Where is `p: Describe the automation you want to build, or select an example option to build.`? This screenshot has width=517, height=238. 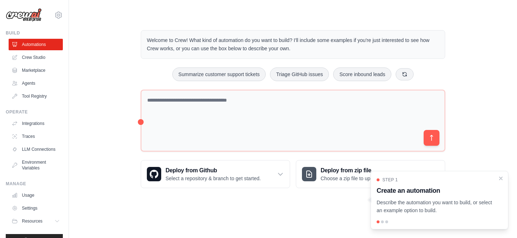
p: Describe the automation you want to build, or select an example option to build. is located at coordinates (435, 207).